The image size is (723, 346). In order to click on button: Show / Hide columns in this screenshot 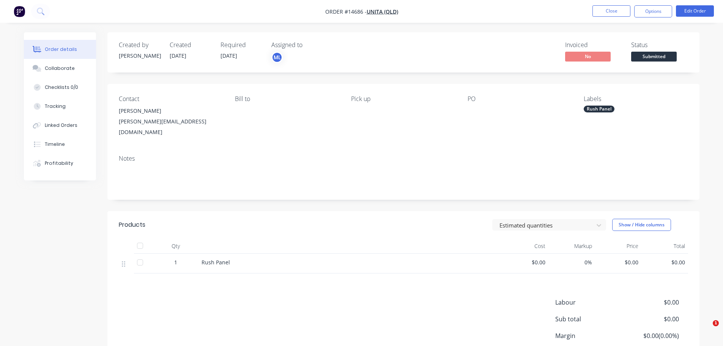, I will do `click(641, 225)`.